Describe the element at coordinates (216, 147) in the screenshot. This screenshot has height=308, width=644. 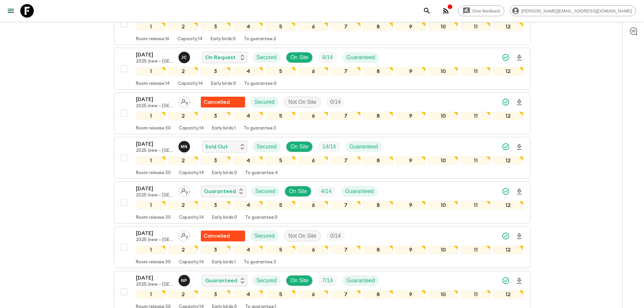
I see `p: Sold Out` at that location.